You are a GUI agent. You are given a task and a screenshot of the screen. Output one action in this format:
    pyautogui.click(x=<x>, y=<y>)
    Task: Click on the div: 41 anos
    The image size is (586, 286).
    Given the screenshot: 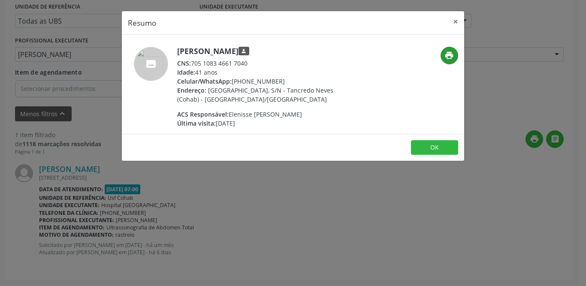 What is the action you would take?
    pyautogui.click(x=261, y=72)
    